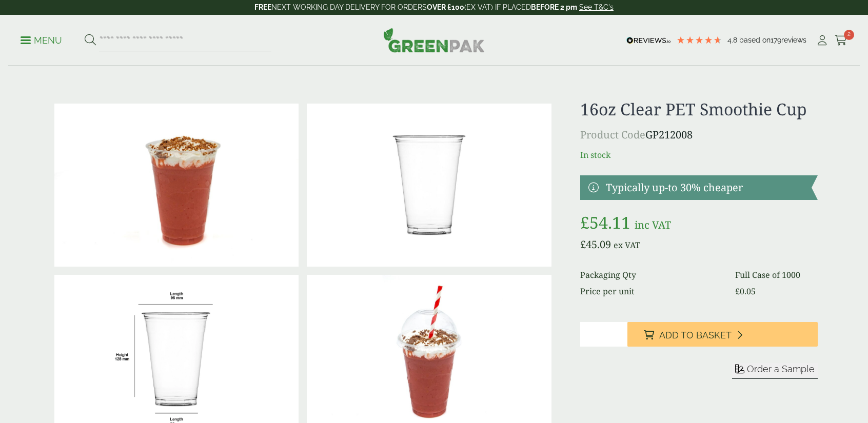 This screenshot has width=868, height=423. I want to click on p: In stock, so click(699, 155).